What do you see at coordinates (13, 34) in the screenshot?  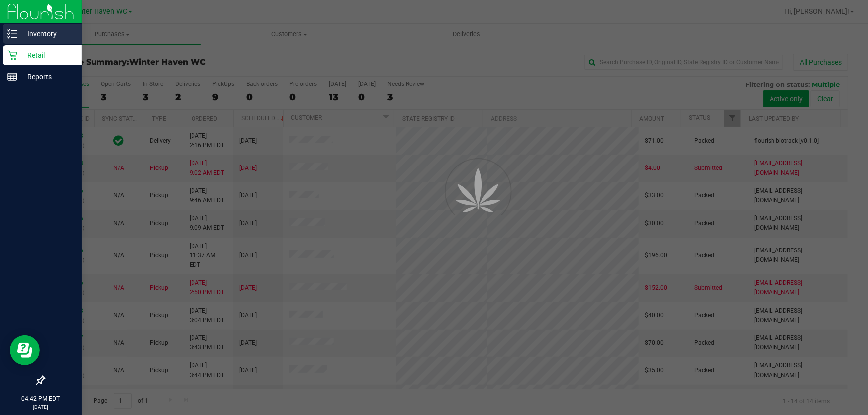 I see `inline-svg: Inventory` at bounding box center [13, 34].